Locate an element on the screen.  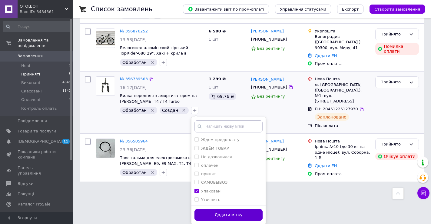
div: 69.76 ₴ is located at coordinates (222, 96).